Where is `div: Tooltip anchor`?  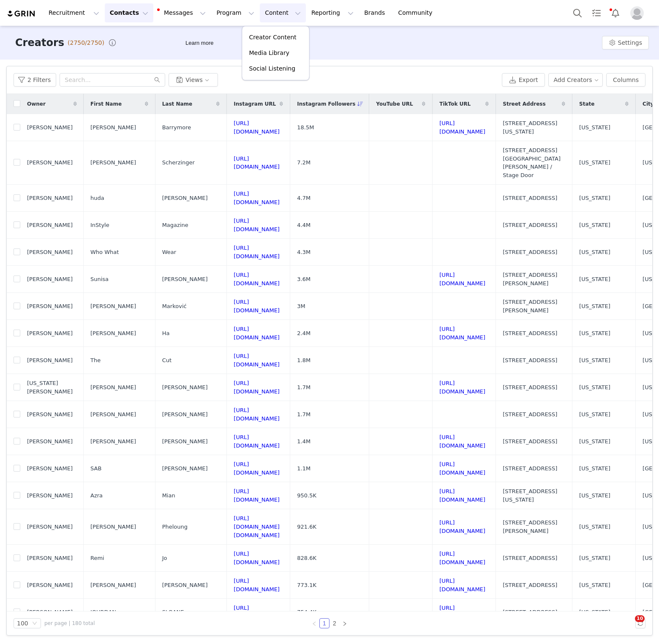
div: Tooltip anchor is located at coordinates (199, 43).